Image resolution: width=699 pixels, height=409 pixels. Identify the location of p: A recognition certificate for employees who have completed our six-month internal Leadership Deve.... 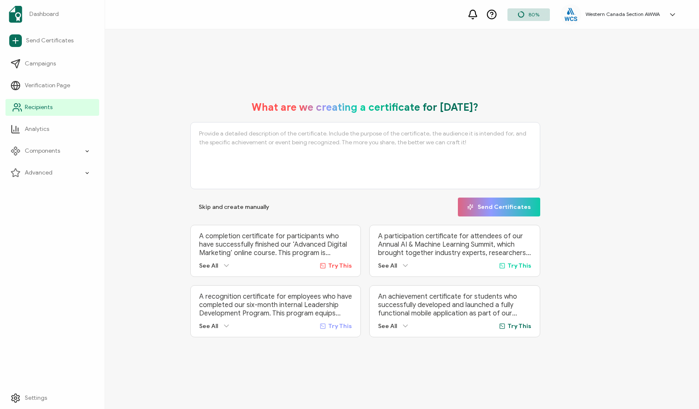
(275, 305).